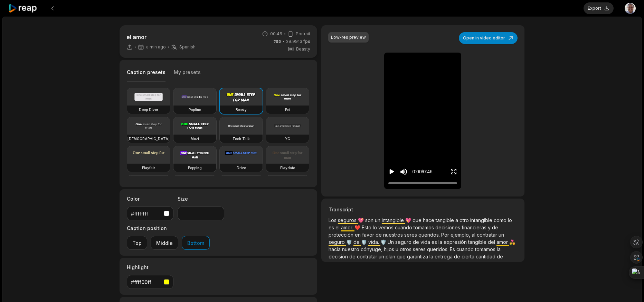 The width and height of the screenshot is (644, 302). Describe the element at coordinates (150, 282) in the screenshot. I see `button: #ffff00ff` at that location.